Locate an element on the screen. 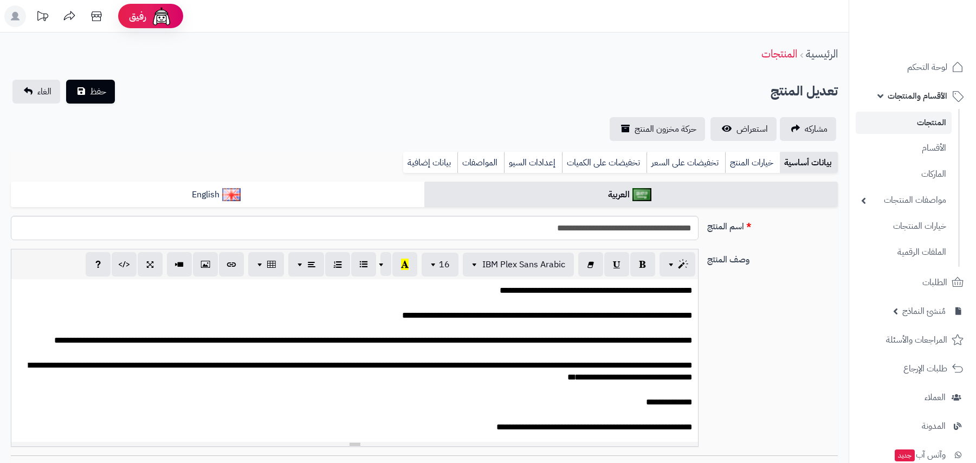 Image resolution: width=976 pixels, height=463 pixels. a: الأقسام is located at coordinates (903, 148).